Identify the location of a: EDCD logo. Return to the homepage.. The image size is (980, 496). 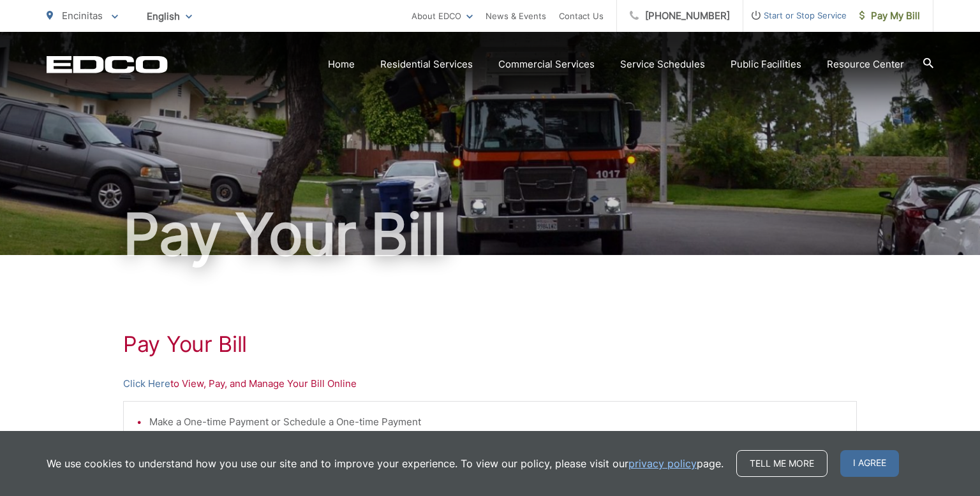
(107, 64).